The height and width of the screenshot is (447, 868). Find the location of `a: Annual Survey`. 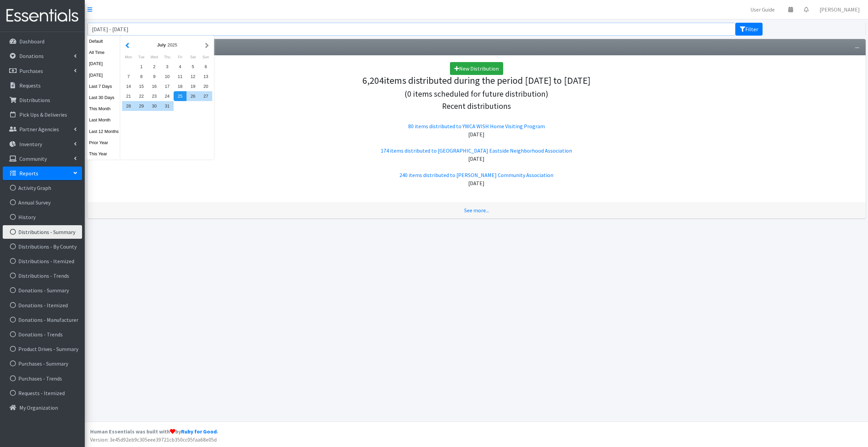

a: Annual Survey is located at coordinates (42, 202).